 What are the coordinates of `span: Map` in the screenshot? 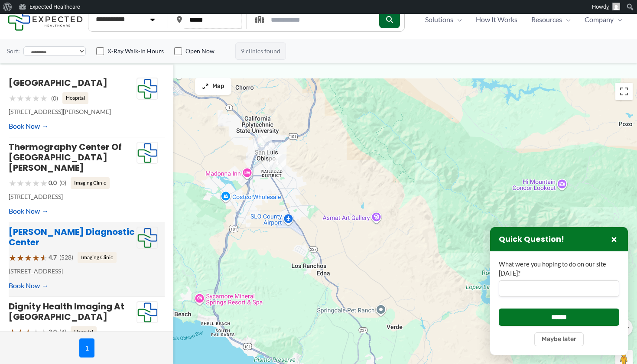 It's located at (219, 86).